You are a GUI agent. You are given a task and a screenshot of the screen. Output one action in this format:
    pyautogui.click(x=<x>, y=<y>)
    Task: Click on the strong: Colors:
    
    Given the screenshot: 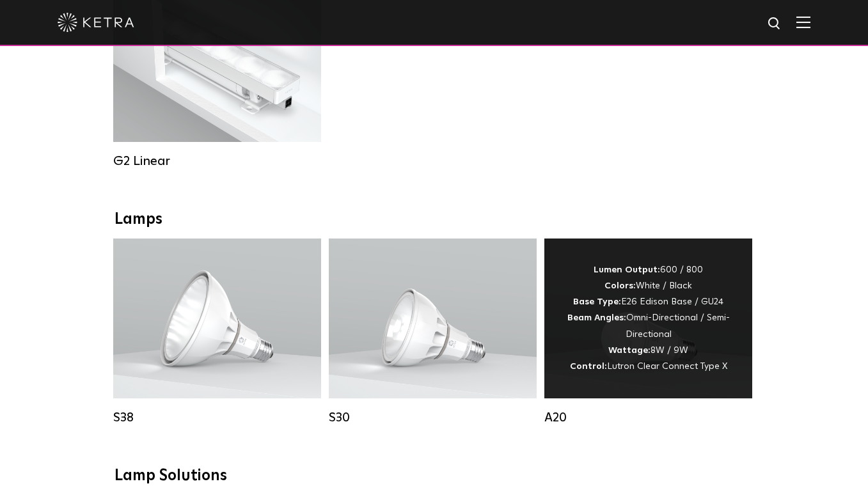 What is the action you would take?
    pyautogui.click(x=620, y=286)
    